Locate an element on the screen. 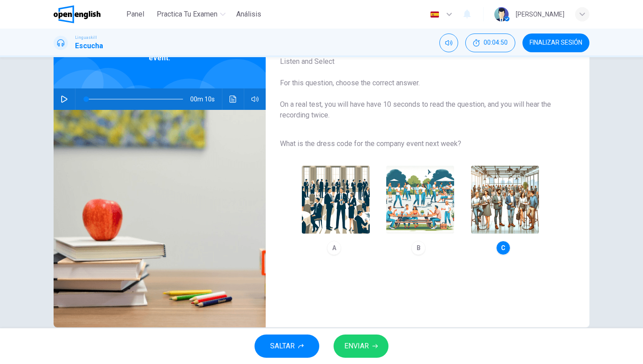  span: What is the dress code for the company event next week? is located at coordinates (421, 143).